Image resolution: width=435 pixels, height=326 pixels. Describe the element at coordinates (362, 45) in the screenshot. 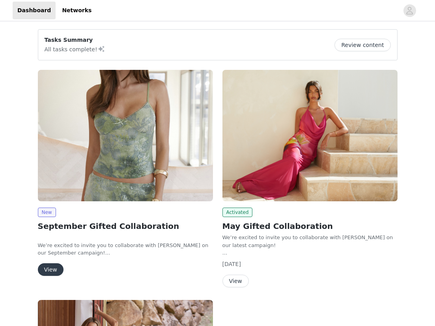

I see `button: Review content` at that location.